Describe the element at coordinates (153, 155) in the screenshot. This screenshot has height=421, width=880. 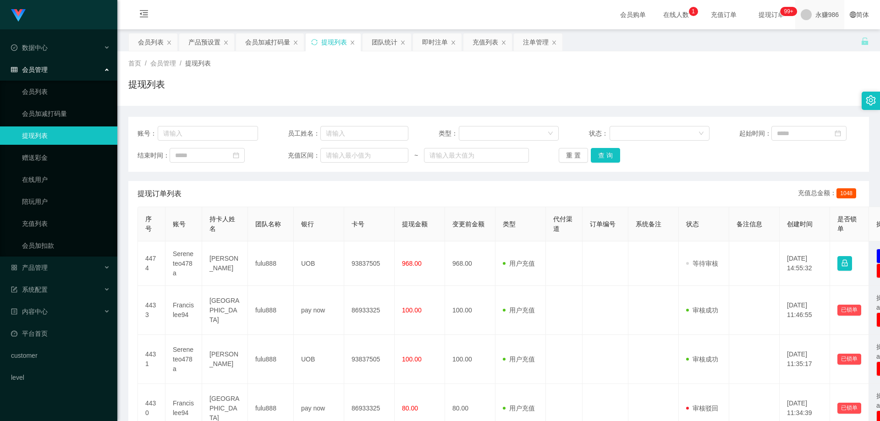
I see `span: 结束时间：` at that location.